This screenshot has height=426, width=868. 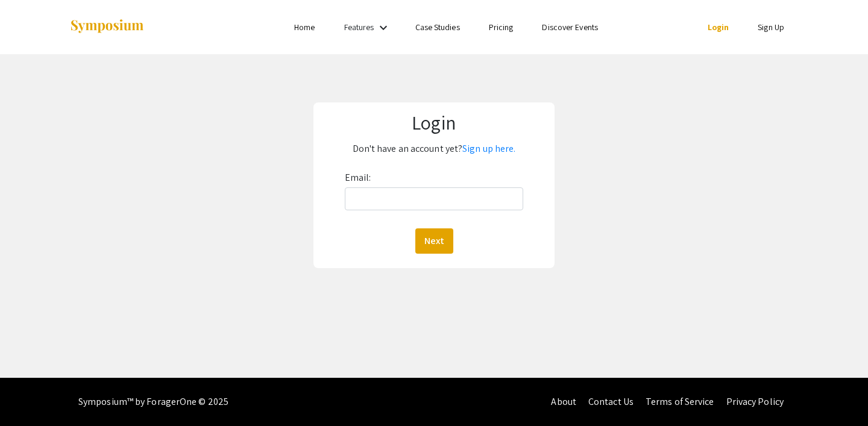 I want to click on a: Home, so click(x=304, y=27).